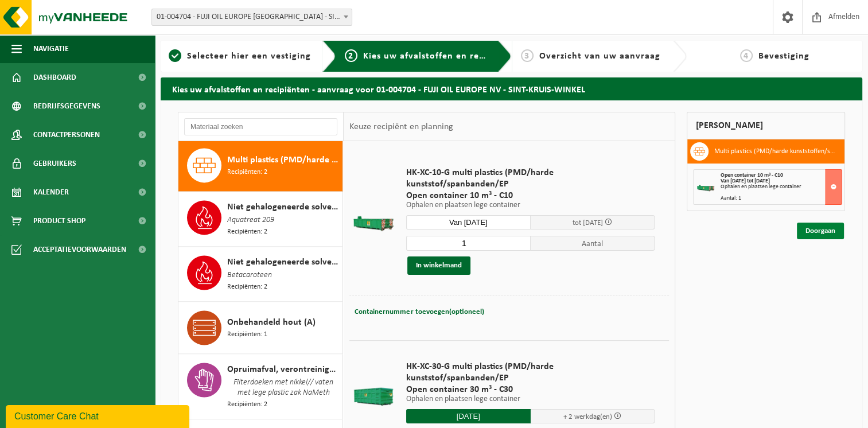 The height and width of the screenshot is (428, 868). I want to click on span: Navigatie, so click(51, 49).